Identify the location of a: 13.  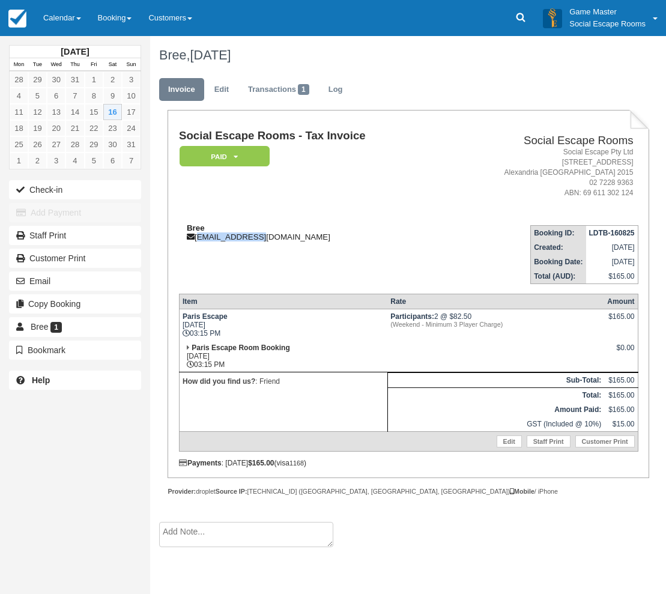
(56, 112).